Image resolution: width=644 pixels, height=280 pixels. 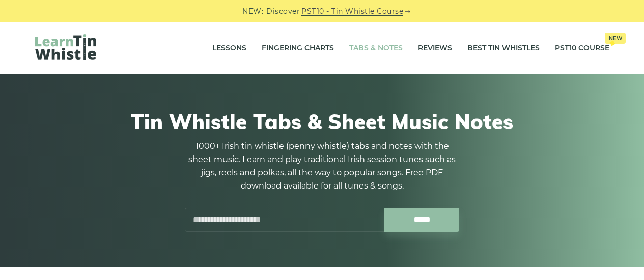 What do you see at coordinates (615, 38) in the screenshot?
I see `span: New` at bounding box center [615, 38].